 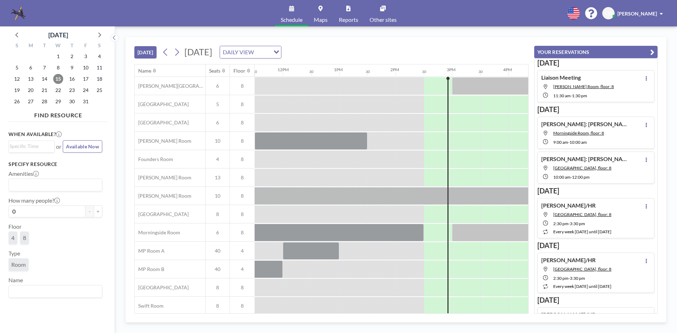 What do you see at coordinates (83, 146) in the screenshot?
I see `span: Available Now` at bounding box center [83, 146].